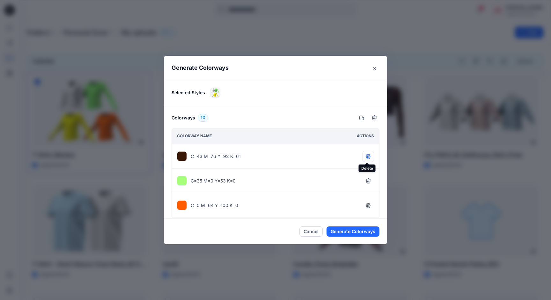 The image size is (551, 300). Describe the element at coordinates (183, 118) in the screenshot. I see `h6: Colorways` at that location.